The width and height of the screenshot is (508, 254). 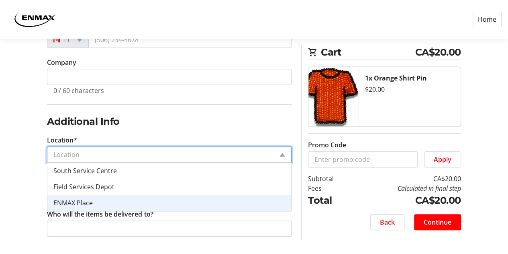 What do you see at coordinates (73, 203) in the screenshot?
I see `span: ENMAX Place` at bounding box center [73, 203].